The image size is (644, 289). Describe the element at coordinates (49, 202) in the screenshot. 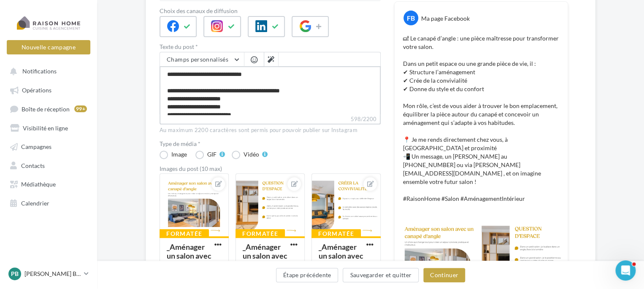

I see `a: Calendrier` at that location.